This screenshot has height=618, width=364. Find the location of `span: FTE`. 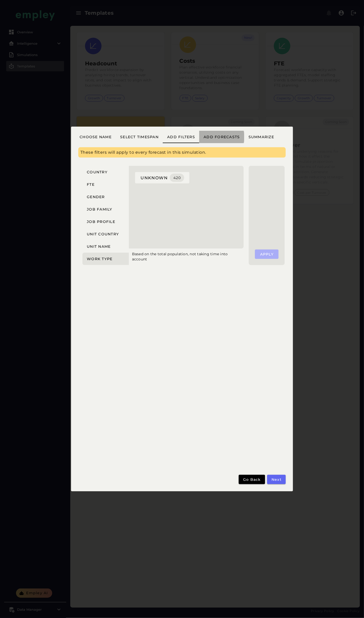

span: FTE is located at coordinates (91, 185).